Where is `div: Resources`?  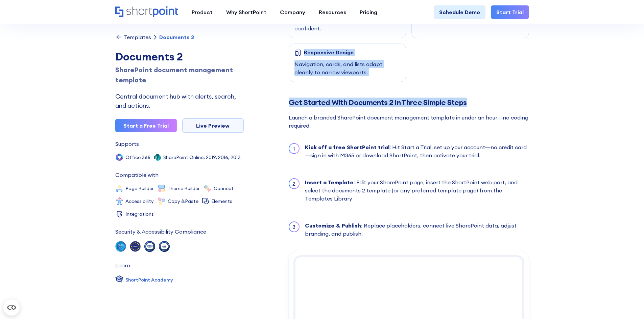 div: Resources is located at coordinates (332, 12).